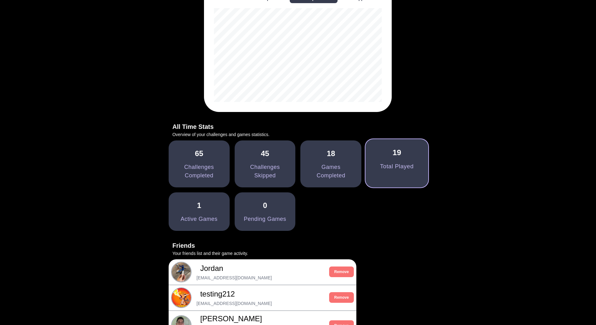  I want to click on span: Jordan, so click(260, 269).